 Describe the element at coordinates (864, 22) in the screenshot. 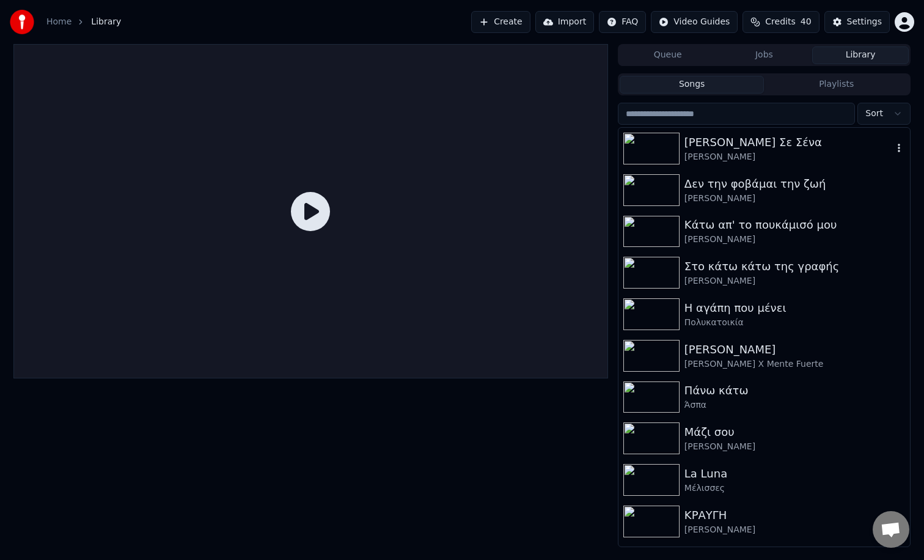

I see `div: Settings` at that location.